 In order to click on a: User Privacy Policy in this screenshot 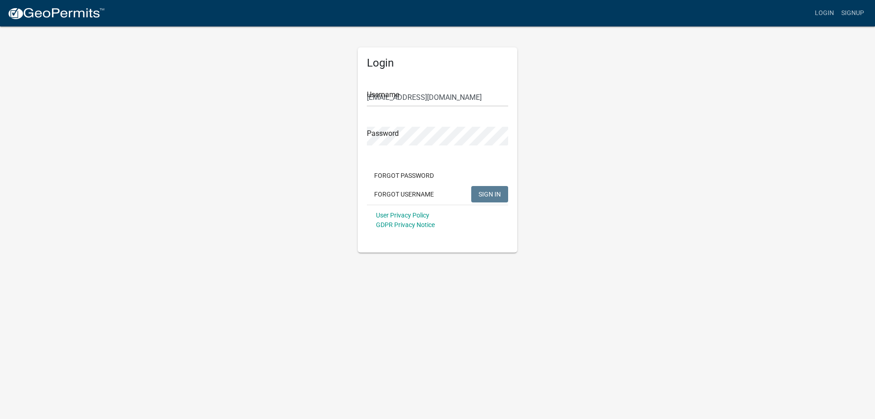, I will do `click(402, 215)`.